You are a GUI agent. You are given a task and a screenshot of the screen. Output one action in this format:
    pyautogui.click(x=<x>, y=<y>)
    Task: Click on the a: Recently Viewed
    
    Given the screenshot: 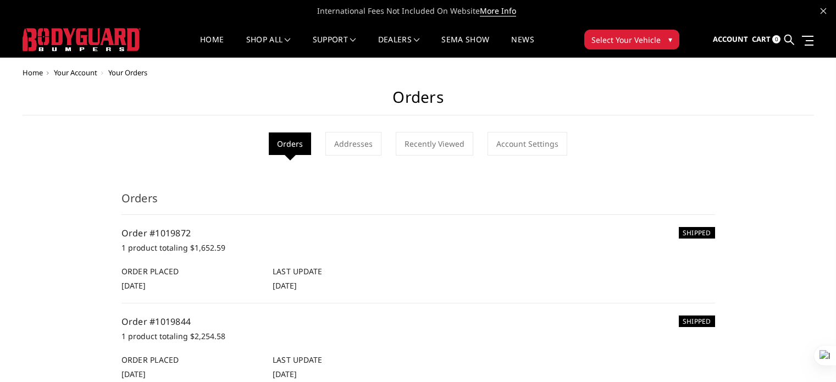 What is the action you would take?
    pyautogui.click(x=434, y=143)
    